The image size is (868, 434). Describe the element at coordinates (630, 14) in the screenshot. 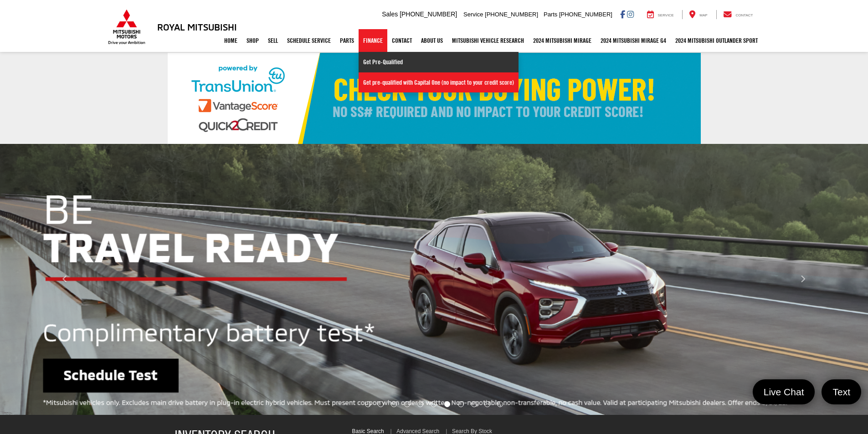

I see `a: Instagram: Click to visit our Instagram page` at that location.